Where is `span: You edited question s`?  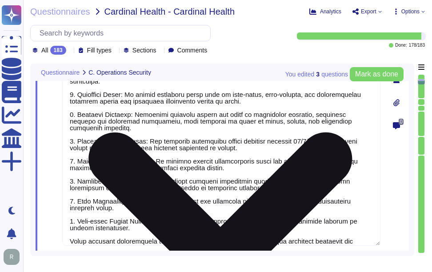 span: You edited question s is located at coordinates (317, 74).